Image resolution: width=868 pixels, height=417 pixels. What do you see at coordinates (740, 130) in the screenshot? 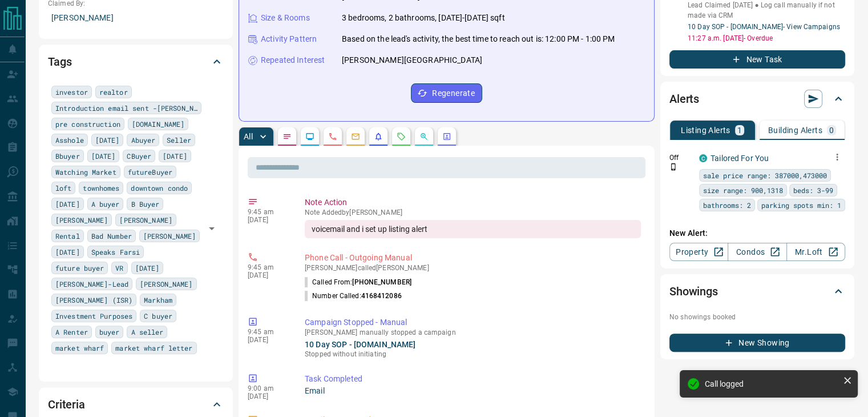
I see `p: 1` at bounding box center [740, 130].